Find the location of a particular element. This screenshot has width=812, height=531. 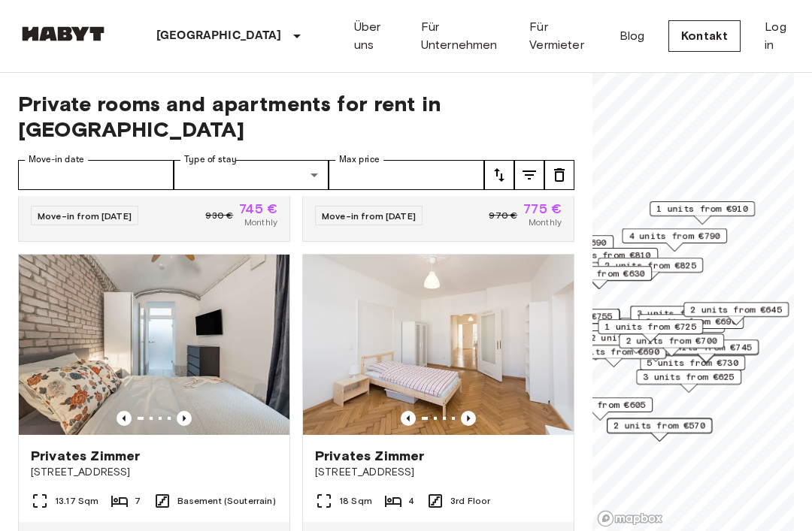

a: Mapbox logo is located at coordinates (630, 519).